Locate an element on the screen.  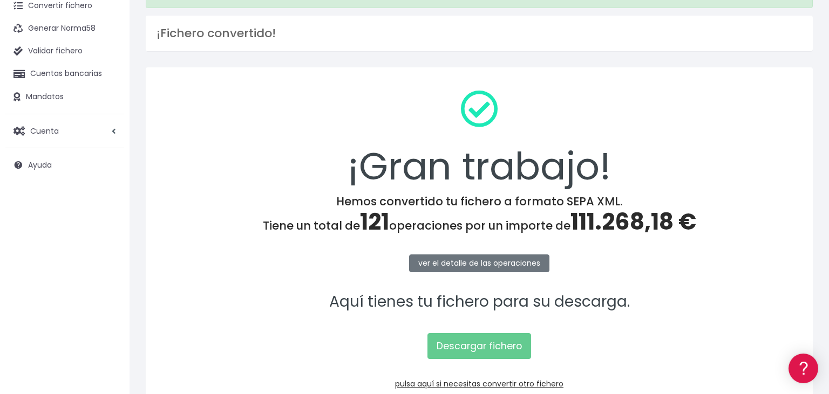
a: Cuenta is located at coordinates (65, 131).